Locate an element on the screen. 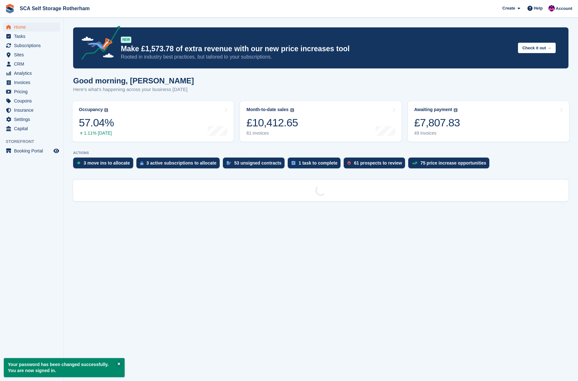 Image resolution: width=578 pixels, height=381 pixels. span: Pricing is located at coordinates (33, 92).